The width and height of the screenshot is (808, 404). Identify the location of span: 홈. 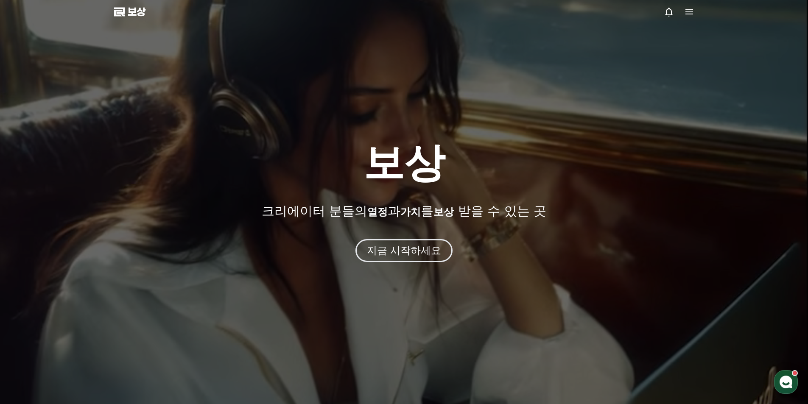
(29, 285).